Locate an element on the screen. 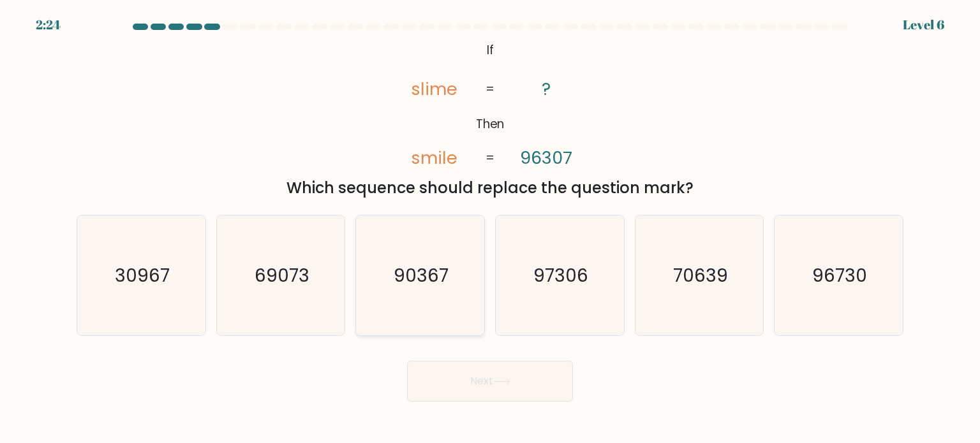  text: 30967 is located at coordinates (142, 275).